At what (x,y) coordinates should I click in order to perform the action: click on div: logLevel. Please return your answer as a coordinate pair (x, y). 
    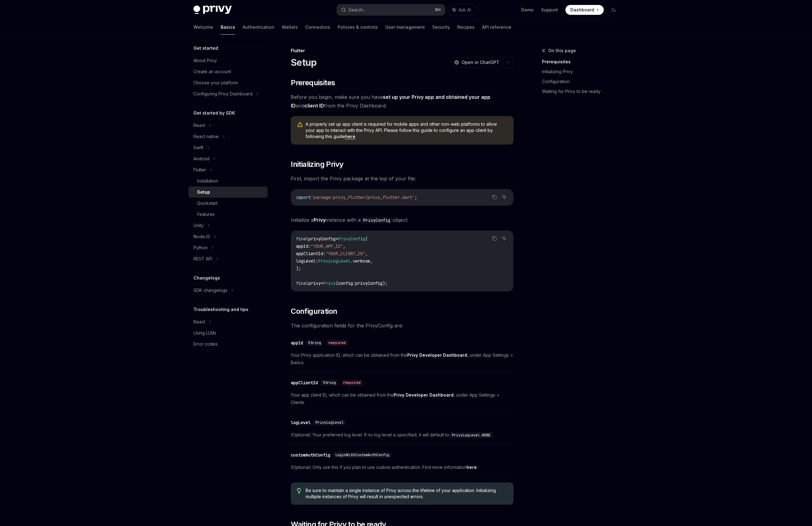
    Looking at the image, I should click on (301, 422).